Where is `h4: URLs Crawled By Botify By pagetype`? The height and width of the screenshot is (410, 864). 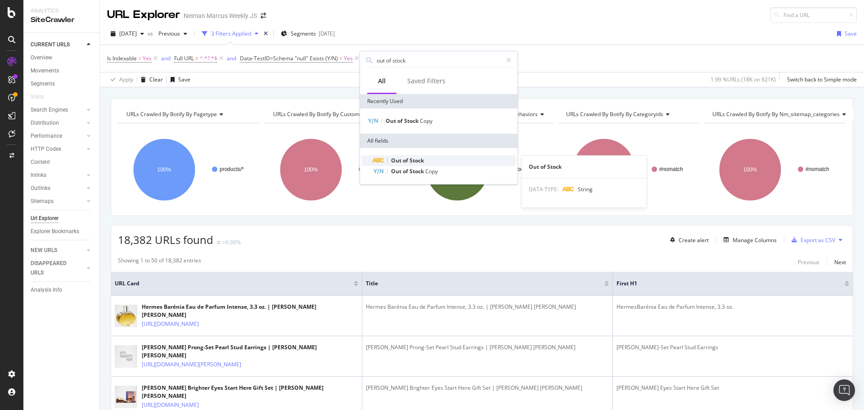 h4: URLs Crawled By Botify By pagetype is located at coordinates (188, 114).